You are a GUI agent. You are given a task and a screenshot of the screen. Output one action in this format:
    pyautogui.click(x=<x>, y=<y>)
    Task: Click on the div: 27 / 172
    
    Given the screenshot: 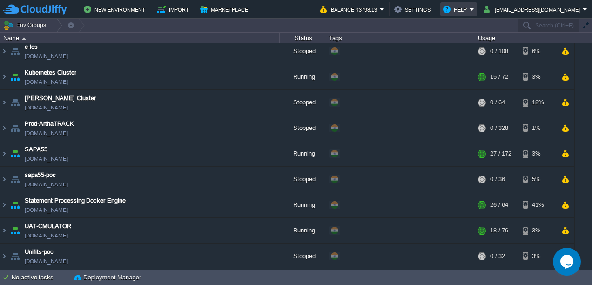 What is the action you would take?
    pyautogui.click(x=501, y=157)
    